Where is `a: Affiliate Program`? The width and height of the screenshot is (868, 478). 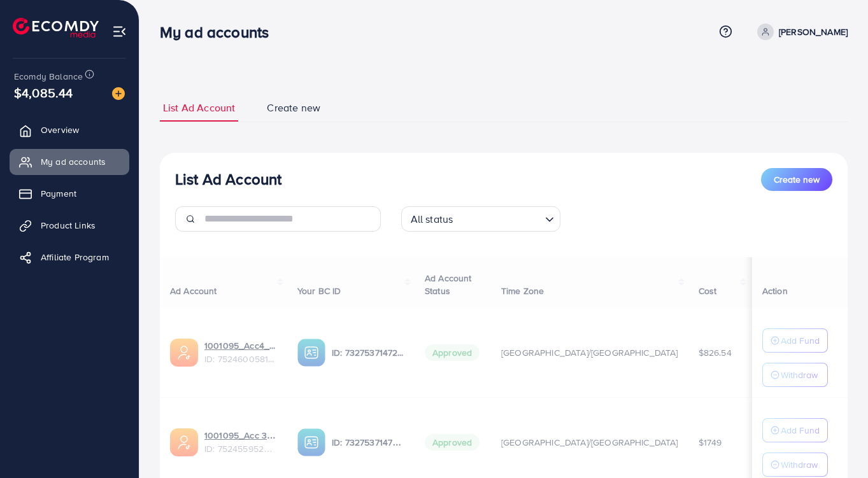 a: Affiliate Program is located at coordinates (70, 257).